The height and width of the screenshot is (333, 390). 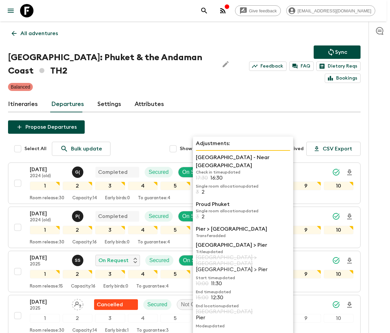 What do you see at coordinates (78, 304) in the screenshot?
I see `span: Assign pack leader` at bounding box center [78, 304].